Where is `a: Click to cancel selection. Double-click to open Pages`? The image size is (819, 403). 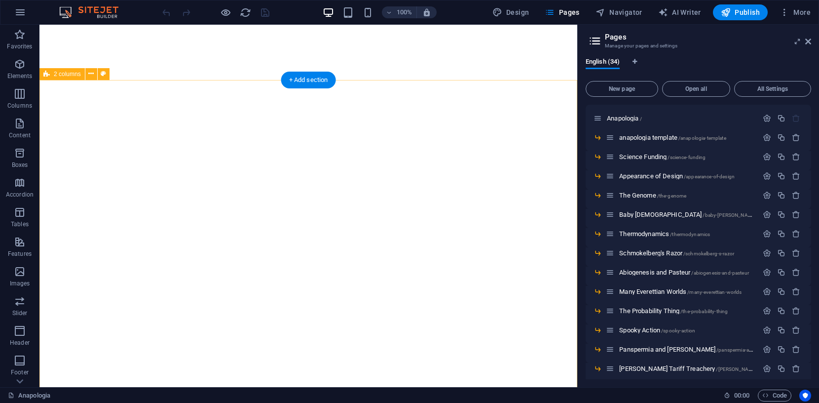
a: Click to cancel selection. Double-click to open Pages is located at coordinates (29, 395).